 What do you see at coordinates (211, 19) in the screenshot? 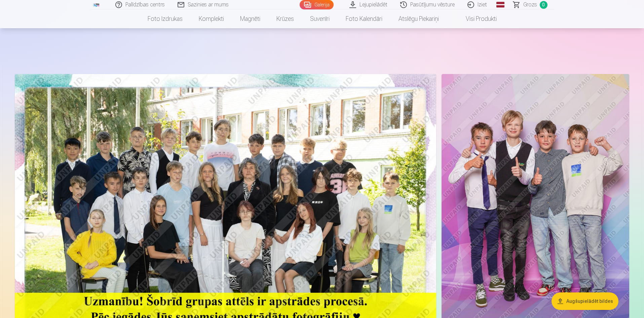
I see `a: Komplekti` at bounding box center [211, 19].